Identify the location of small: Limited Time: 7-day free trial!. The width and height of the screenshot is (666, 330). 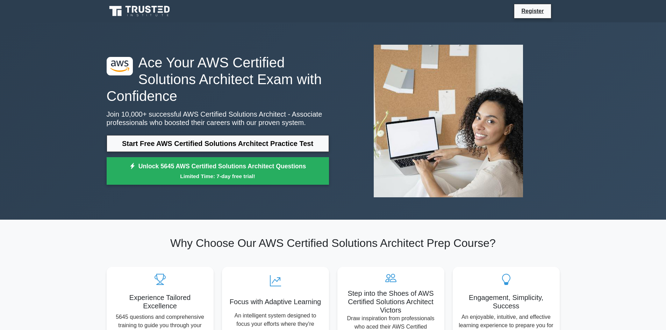
(218, 176).